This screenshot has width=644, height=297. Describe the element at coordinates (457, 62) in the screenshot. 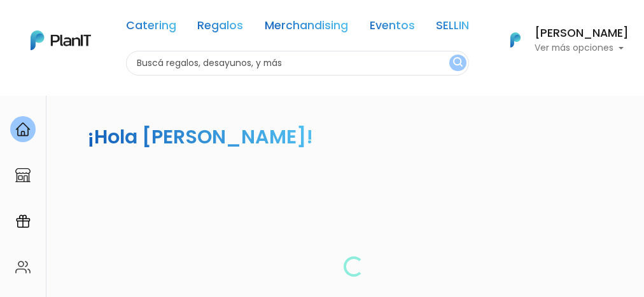

I see `img: search_button-432b6d5273f82d61273b3651a40e1bd1b912527efae98b1b7a1b2c0702e16a8d.svg` at that location.